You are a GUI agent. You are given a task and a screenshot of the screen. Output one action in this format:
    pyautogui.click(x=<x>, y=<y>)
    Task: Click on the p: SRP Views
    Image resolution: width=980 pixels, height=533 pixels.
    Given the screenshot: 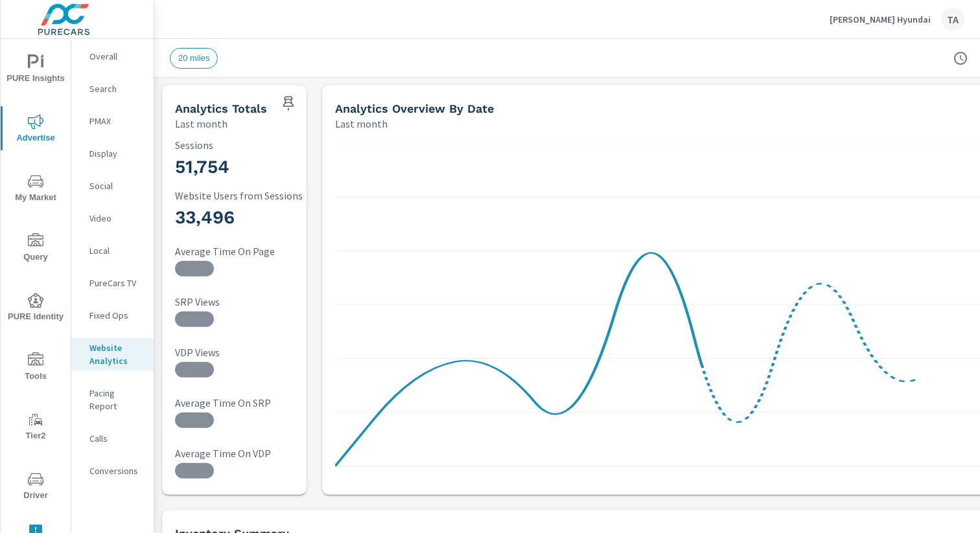 What is the action you would take?
    pyautogui.click(x=261, y=302)
    